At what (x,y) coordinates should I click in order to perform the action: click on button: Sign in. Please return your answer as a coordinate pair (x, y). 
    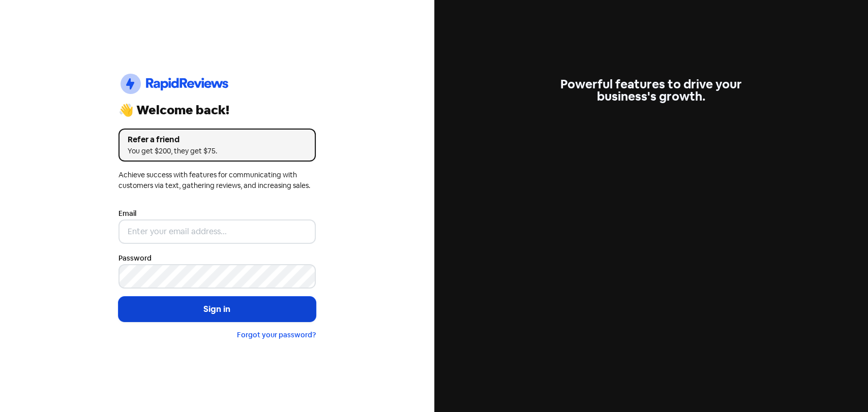
    Looking at the image, I should click on (217, 310).